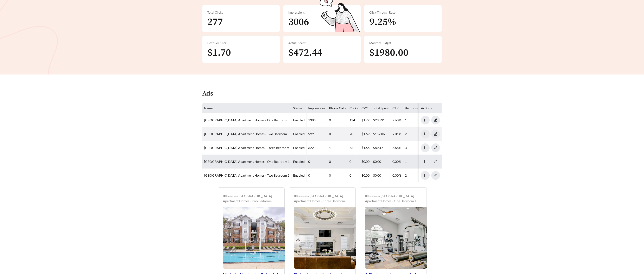 The width and height of the screenshot is (644, 274). What do you see at coordinates (322, 12) in the screenshot?
I see `div: Impressions` at bounding box center [322, 12].